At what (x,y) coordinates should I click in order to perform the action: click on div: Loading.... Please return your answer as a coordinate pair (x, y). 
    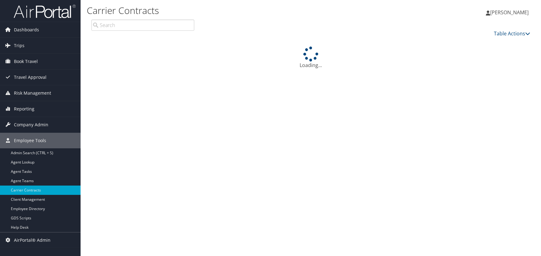
    Looking at the image, I should click on (311, 58).